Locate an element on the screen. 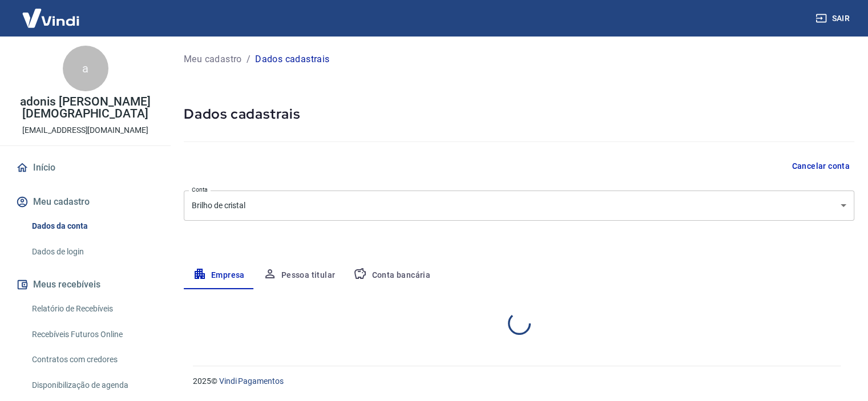 The height and width of the screenshot is (401, 868). button: Meus recebíveis is located at coordinates (85, 285).